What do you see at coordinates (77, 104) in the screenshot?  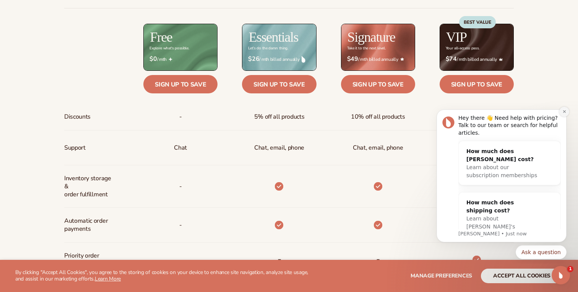 I see `div: How much does shipping cost?` at bounding box center [77, 104].